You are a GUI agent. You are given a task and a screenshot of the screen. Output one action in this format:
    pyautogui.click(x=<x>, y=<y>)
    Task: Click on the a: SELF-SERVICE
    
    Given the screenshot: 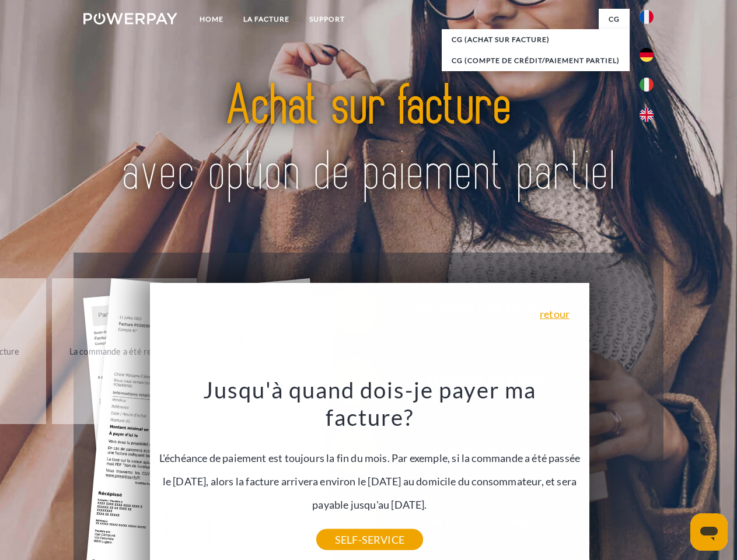 What is the action you would take?
    pyautogui.click(x=370, y=540)
    